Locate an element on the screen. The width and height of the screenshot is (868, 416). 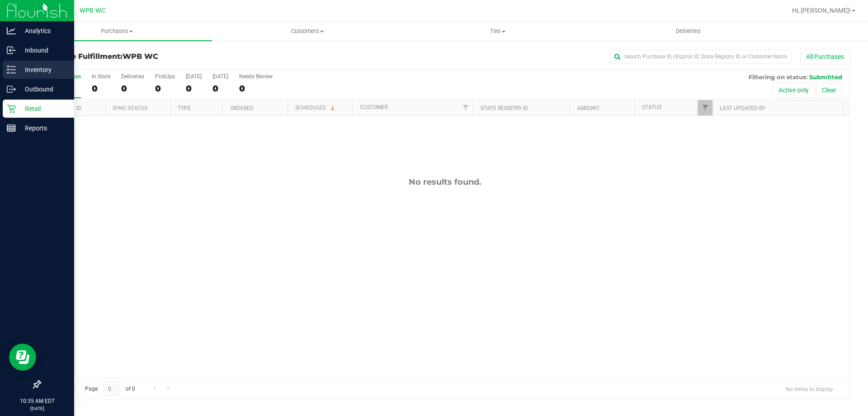
input: Search Purchase ID, Original ID, State Registry ID or Customer Name... is located at coordinates (701, 56).